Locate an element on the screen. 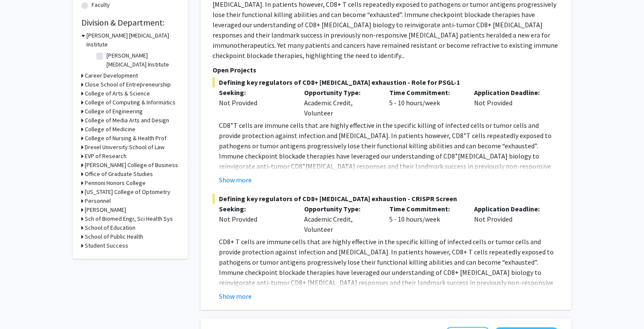 This screenshot has width=644, height=329. h3: Student Success is located at coordinates (107, 246).